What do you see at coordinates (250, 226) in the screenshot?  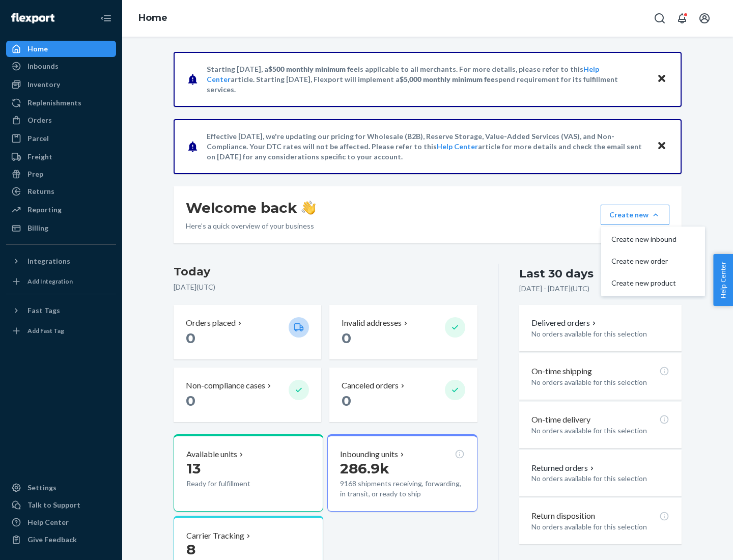 I see `p: Here’s a quick overview of your business` at bounding box center [250, 226].